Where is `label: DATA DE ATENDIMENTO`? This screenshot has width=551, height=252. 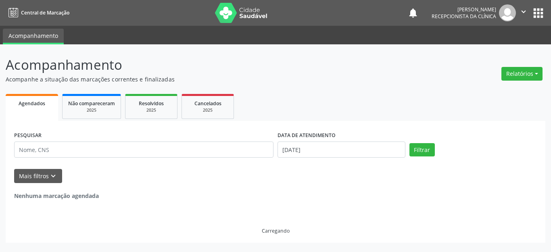 label: DATA DE ATENDIMENTO is located at coordinates (306, 135).